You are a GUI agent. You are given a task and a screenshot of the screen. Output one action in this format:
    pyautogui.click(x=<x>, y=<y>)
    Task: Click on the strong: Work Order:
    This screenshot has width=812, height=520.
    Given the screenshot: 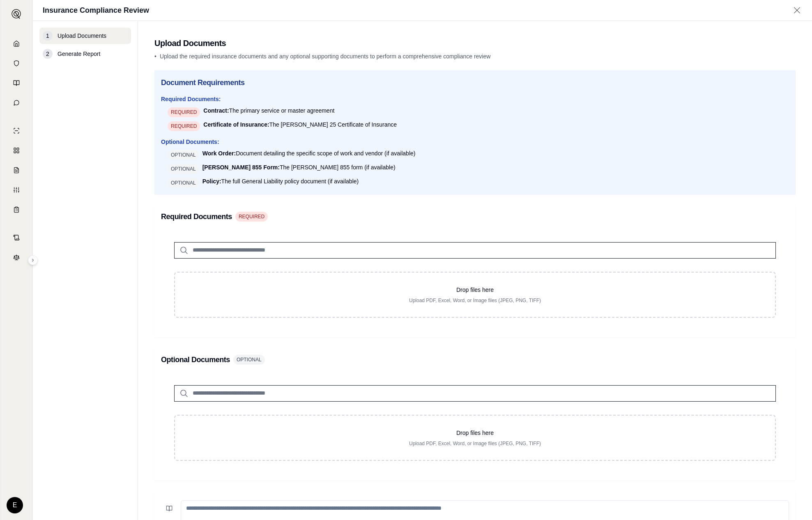 What is the action you would take?
    pyautogui.click(x=219, y=154)
    